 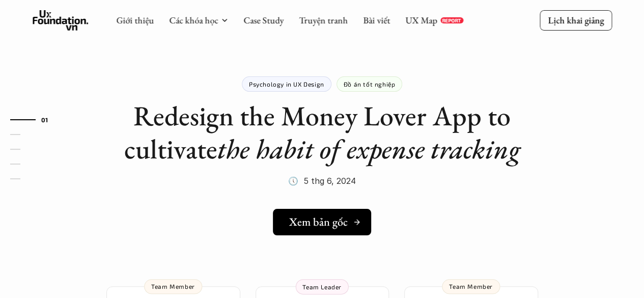 What do you see at coordinates (421, 20) in the screenshot?
I see `a: UX Map` at bounding box center [421, 20].